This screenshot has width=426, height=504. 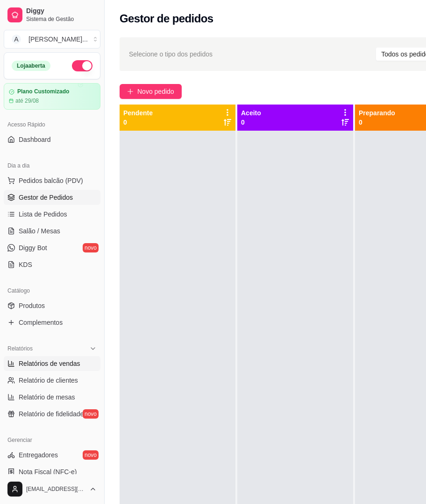 I want to click on p: Aceito, so click(x=251, y=113).